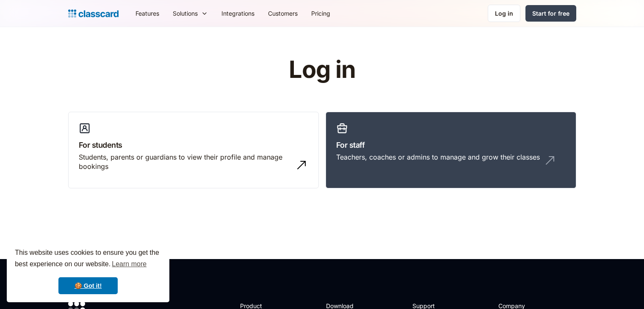 The width and height of the screenshot is (644, 309). I want to click on div: Log in, so click(504, 13).